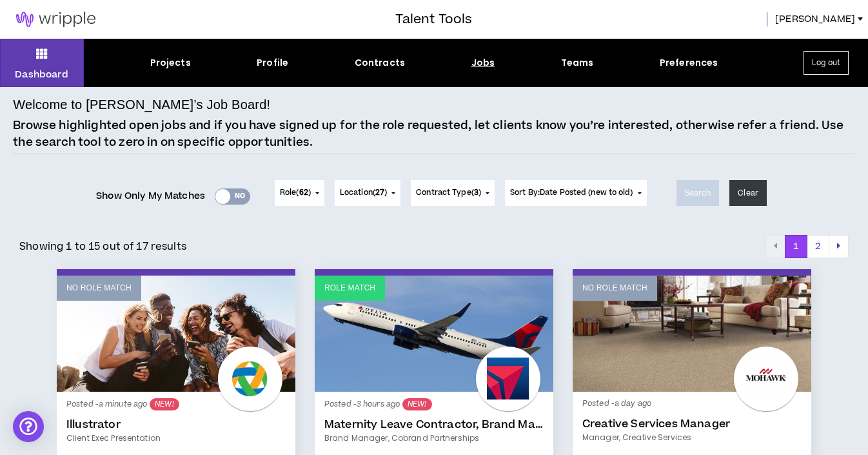 The height and width of the screenshot is (455, 868). Describe the element at coordinates (380, 63) in the screenshot. I see `div: Contracts` at that location.